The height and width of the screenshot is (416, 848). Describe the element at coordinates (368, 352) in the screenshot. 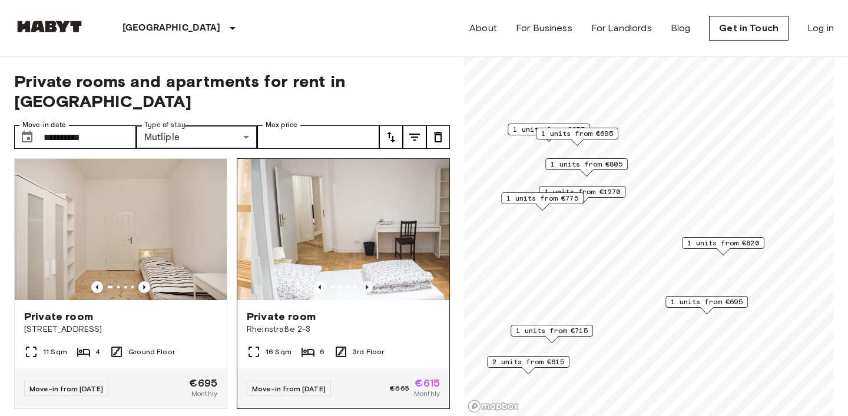

I see `span: 3rd Floor` at that location.